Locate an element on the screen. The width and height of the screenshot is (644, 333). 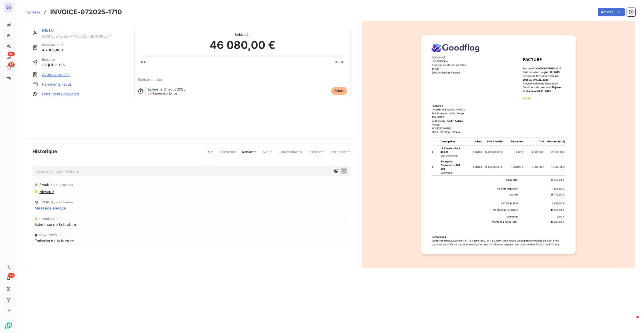
span: Échéance due is located at coordinates (150, 79).